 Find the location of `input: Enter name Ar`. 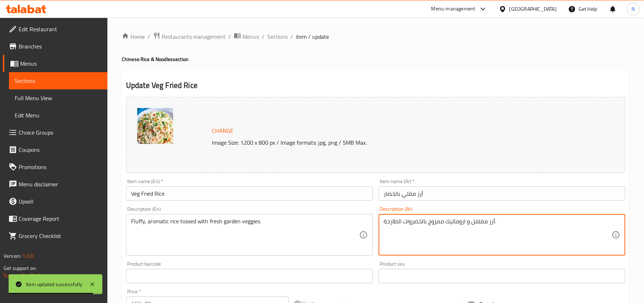

input: Enter name Ar is located at coordinates (502, 194).